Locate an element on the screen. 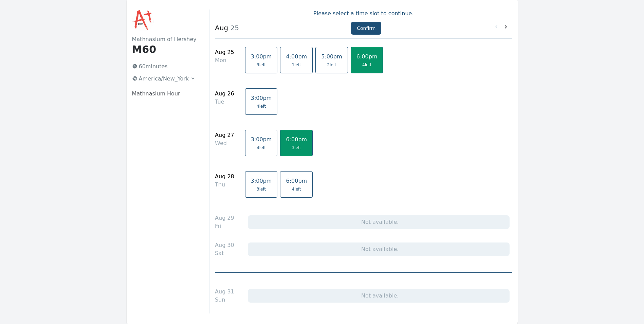  span: 5:00pm is located at coordinates (332, 56).